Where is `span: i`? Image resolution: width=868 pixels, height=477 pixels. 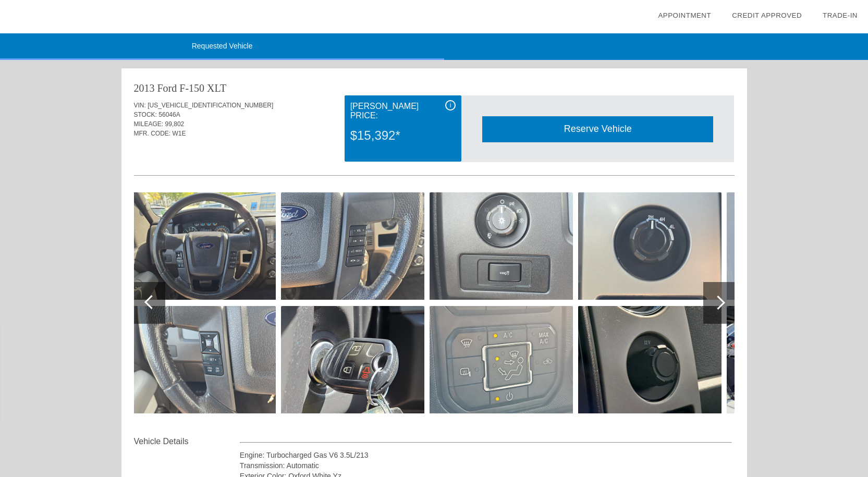 span: i is located at coordinates (451, 105).